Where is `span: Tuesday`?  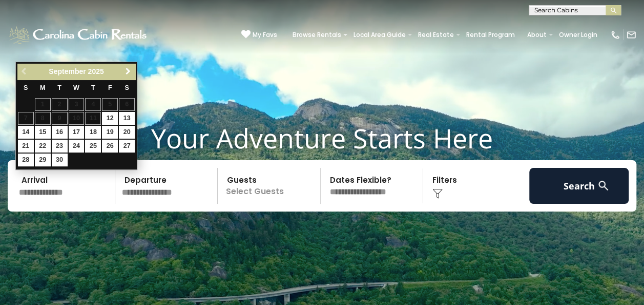 span: Tuesday is located at coordinates (59, 88).